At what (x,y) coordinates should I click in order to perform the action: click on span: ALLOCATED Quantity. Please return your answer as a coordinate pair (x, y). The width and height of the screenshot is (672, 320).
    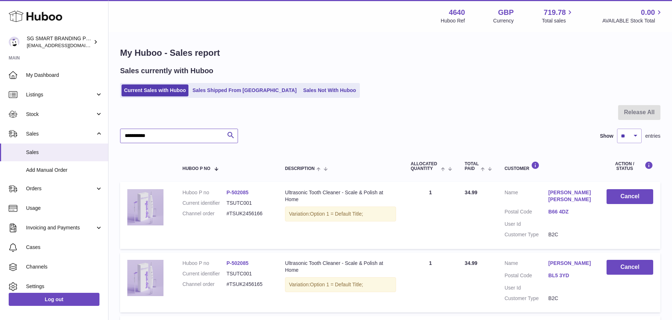
    Looking at the image, I should click on (425, 166).